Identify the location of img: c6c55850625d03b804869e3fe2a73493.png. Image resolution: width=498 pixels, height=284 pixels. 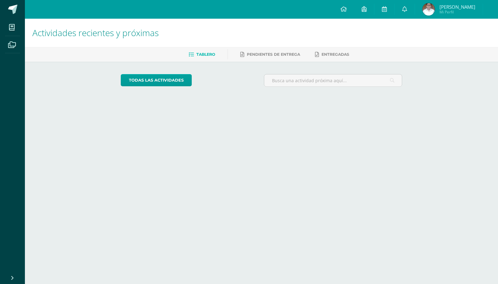
(428, 9).